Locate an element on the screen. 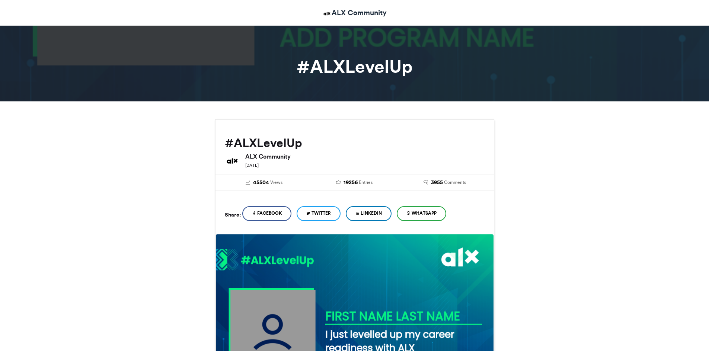 Image resolution: width=709 pixels, height=351 pixels. span: Entries is located at coordinates (365, 183).